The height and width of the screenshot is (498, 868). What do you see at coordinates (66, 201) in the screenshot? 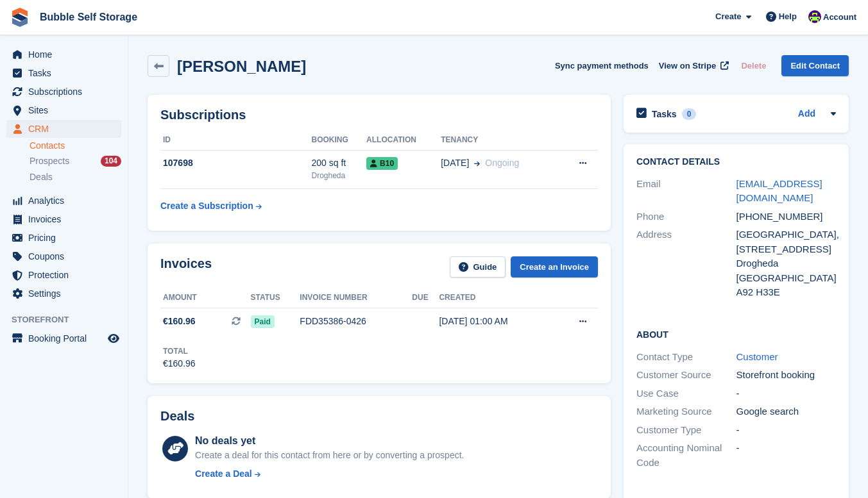
I see `span: Analytics` at bounding box center [66, 201].